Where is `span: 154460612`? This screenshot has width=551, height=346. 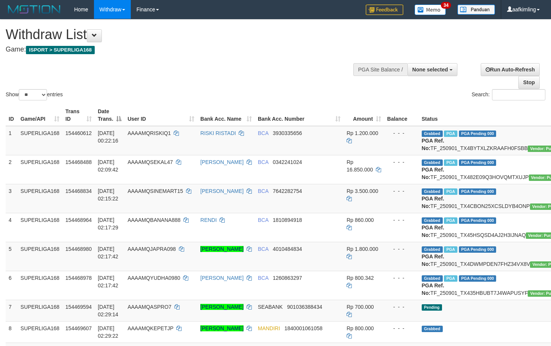 span: 154460612 is located at coordinates (78, 133).